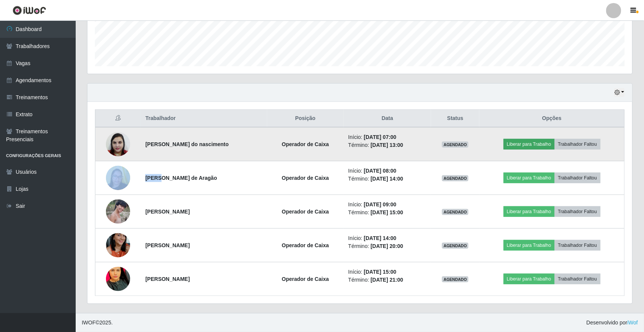 The height and width of the screenshot is (332, 644). Describe the element at coordinates (632, 323) in the screenshot. I see `a: iWof` at that location.